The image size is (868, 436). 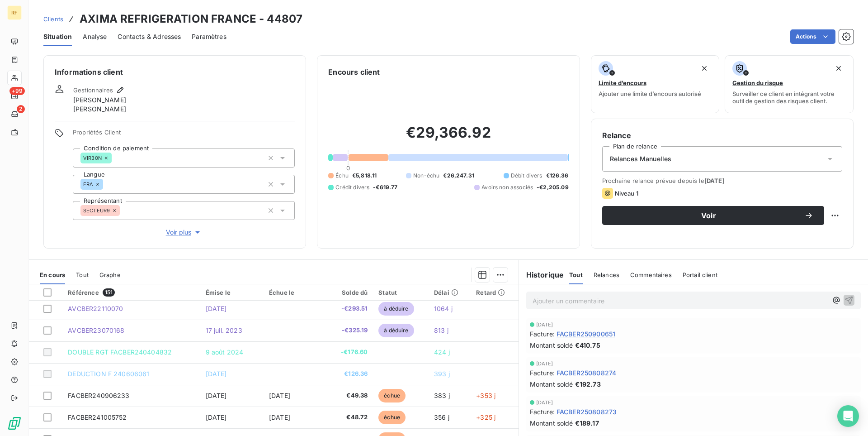 I want to click on span: 383 j, so click(x=441, y=395).